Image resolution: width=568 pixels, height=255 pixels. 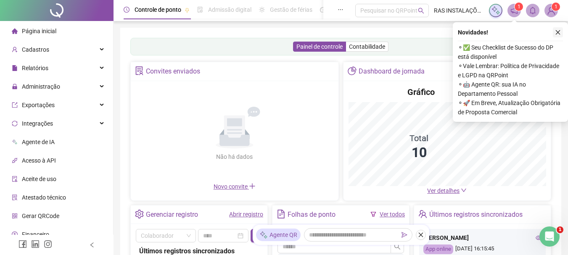 I want to click on span: left, so click(x=92, y=245).